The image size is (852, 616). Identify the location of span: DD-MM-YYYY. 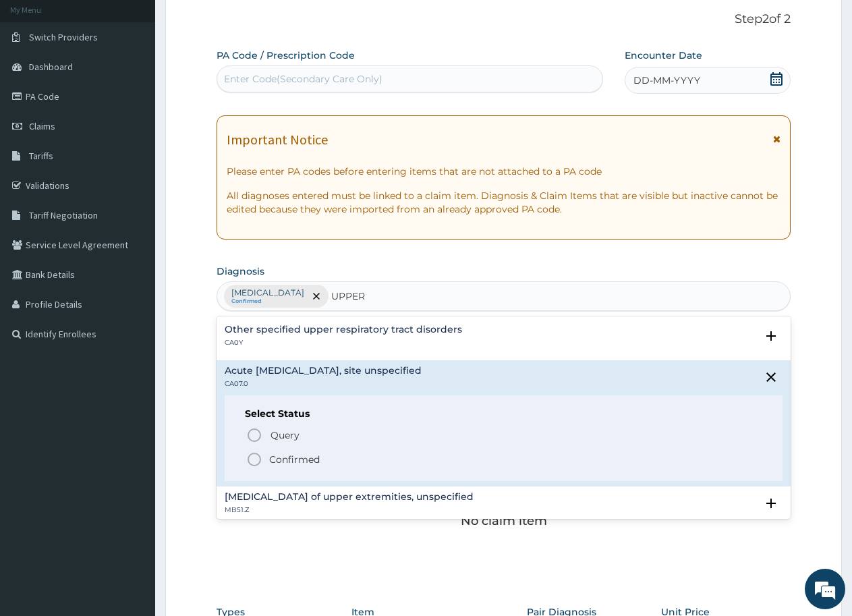
(667, 81).